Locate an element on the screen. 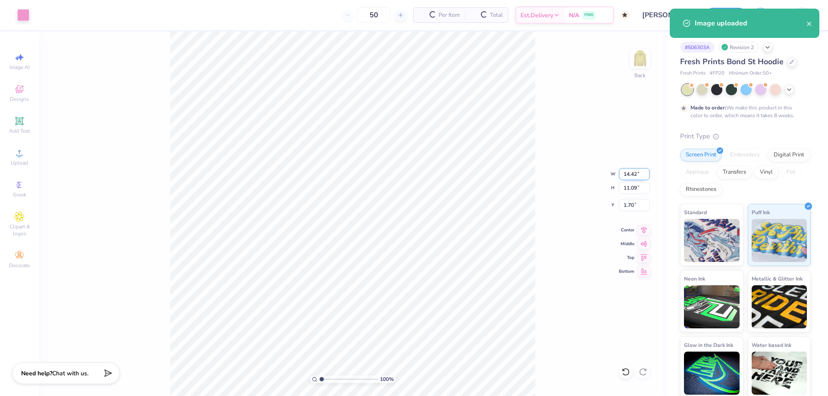  div: Image uploaded is located at coordinates (750, 23).